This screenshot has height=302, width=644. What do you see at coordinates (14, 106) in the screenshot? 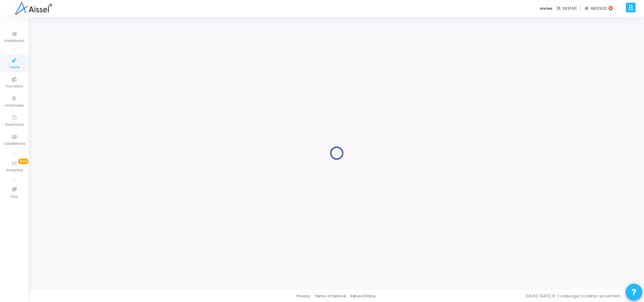
I see `span: Interviews` at bounding box center [14, 106].